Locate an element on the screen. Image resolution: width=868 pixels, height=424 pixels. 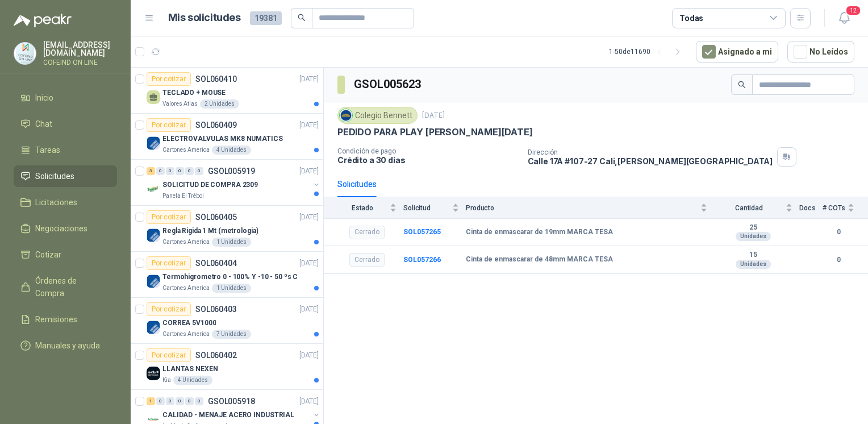
span: Producto is located at coordinates (581, 208).